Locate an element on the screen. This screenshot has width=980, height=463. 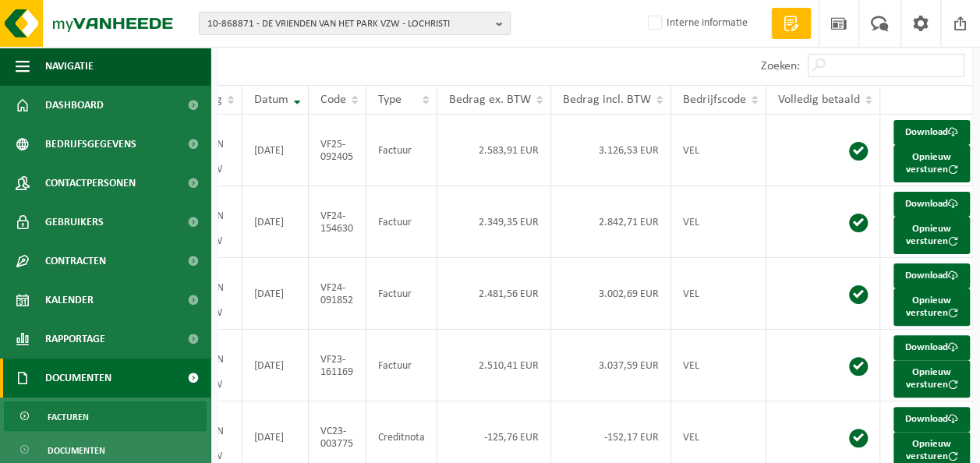
span: Navigatie is located at coordinates (69, 67).